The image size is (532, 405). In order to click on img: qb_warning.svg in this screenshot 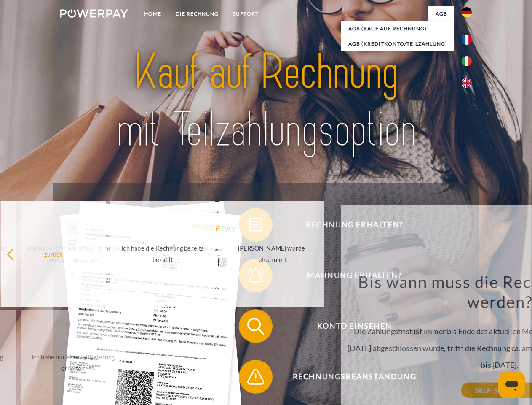, I will do `click(256, 377)`.